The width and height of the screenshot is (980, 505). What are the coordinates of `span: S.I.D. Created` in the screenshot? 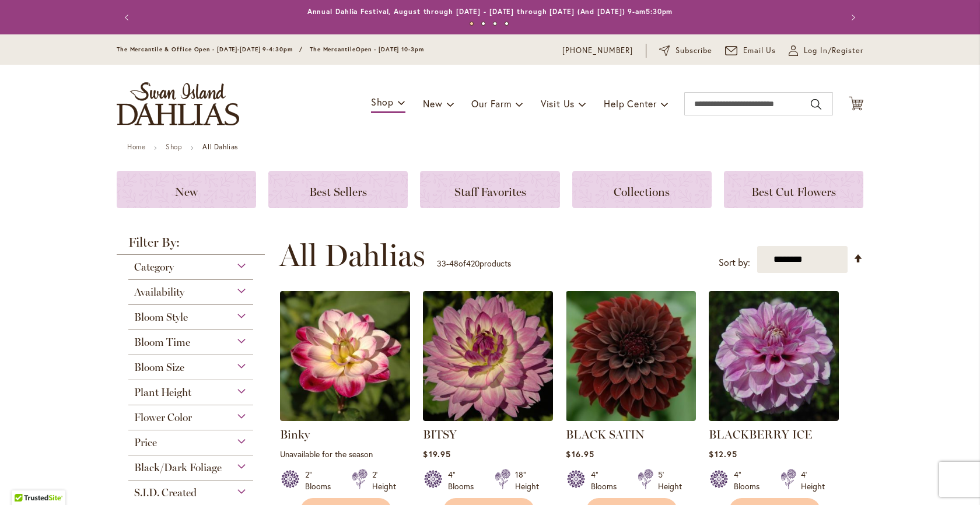 It's located at (165, 492).